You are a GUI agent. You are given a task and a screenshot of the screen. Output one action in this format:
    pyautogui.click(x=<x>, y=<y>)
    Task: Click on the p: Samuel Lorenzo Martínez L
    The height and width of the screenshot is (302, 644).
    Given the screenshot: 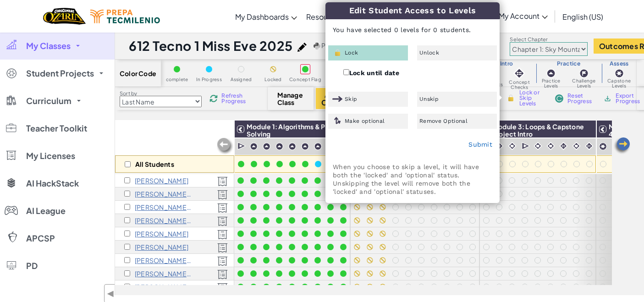 What is the action you would take?
    pyautogui.click(x=163, y=261)
    